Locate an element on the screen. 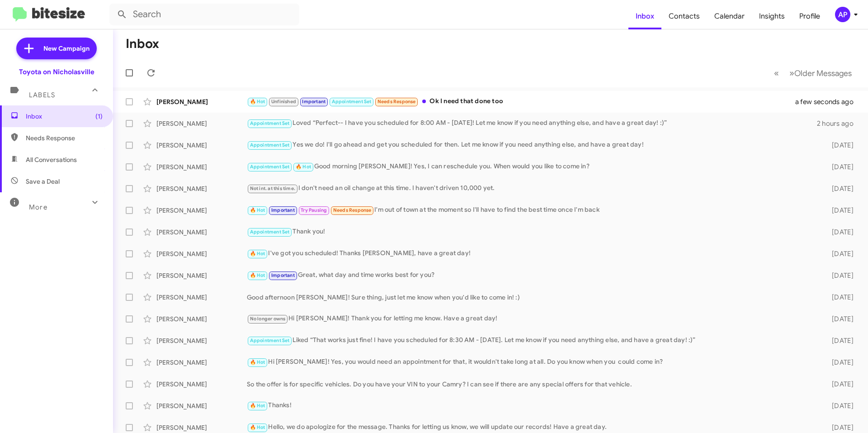 This screenshot has height=433, width=868. span: Older Messages is located at coordinates (823, 74).